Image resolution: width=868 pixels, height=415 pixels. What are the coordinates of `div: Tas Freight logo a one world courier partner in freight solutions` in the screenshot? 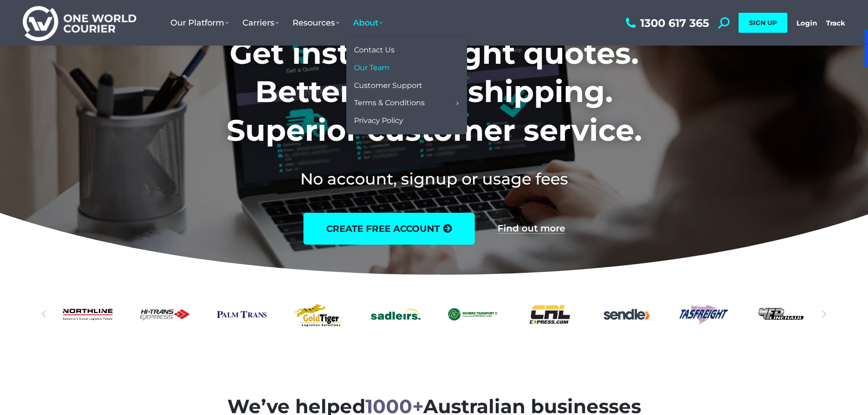 It's located at (704, 315).